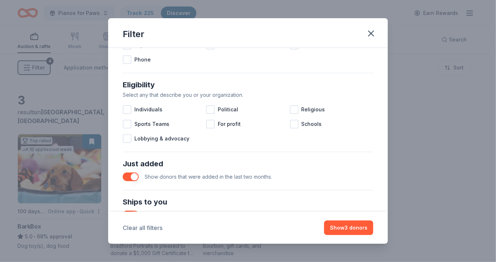  Describe the element at coordinates (313, 110) in the screenshot. I see `span: Religious` at that location.